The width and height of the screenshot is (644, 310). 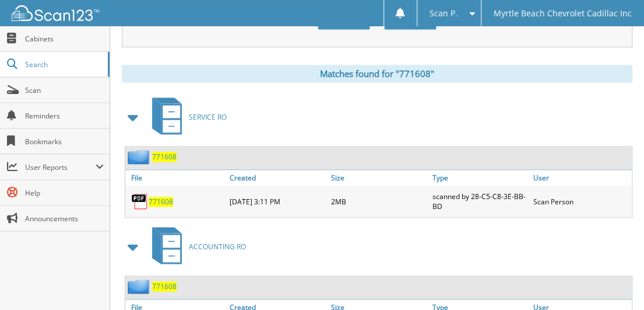 What do you see at coordinates (64, 218) in the screenshot?
I see `span: Announcements` at bounding box center [64, 218].